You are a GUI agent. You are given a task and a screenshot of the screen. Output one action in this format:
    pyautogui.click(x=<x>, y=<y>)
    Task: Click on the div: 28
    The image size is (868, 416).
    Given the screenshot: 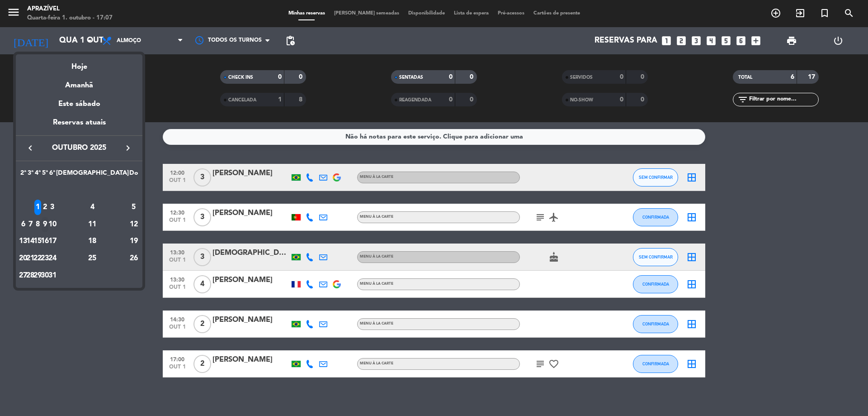 What is the action you would take?
    pyautogui.click(x=30, y=275)
    